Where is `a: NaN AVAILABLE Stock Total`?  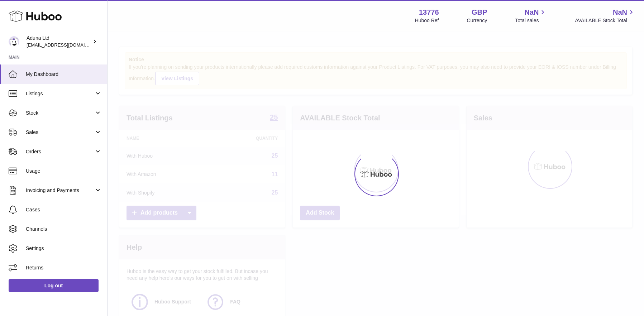
a: NaN AVAILABLE Stock Total is located at coordinates (605, 16).